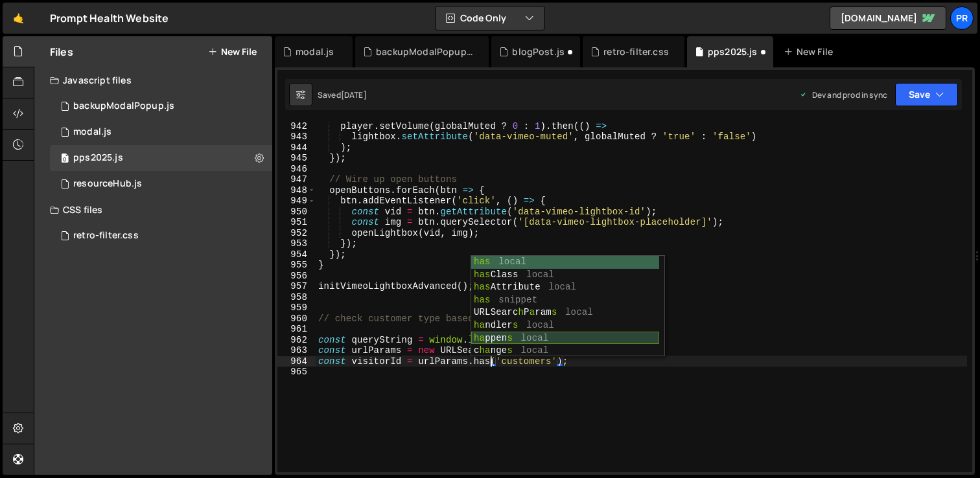 This screenshot has height=478, width=980. I want to click on div: 16625/45293.js, so click(161, 158).